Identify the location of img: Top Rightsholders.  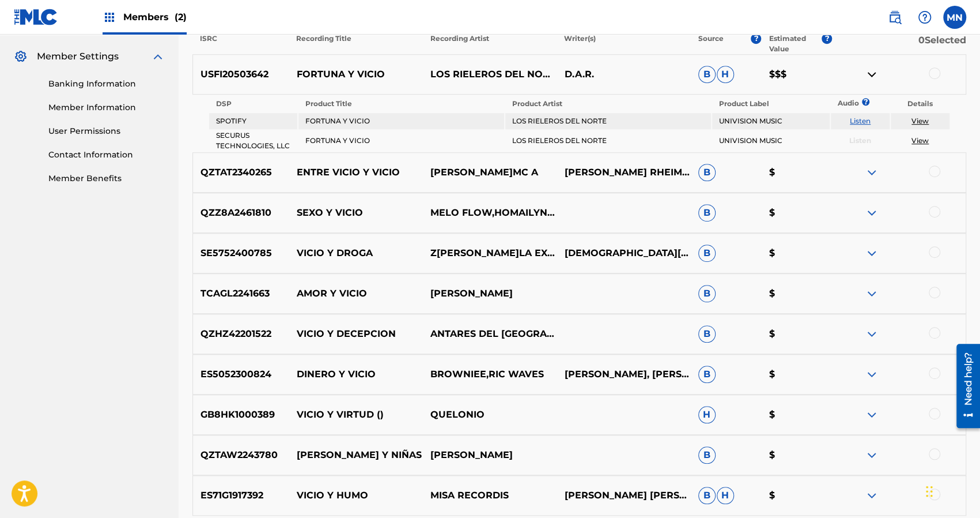
(109, 17).